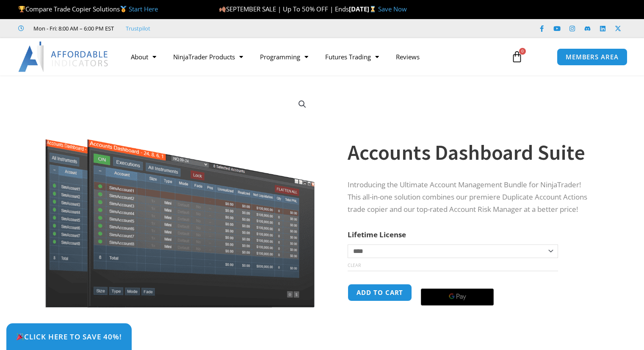  What do you see at coordinates (592, 57) in the screenshot?
I see `span: MEMBERS AREA` at bounding box center [592, 57].